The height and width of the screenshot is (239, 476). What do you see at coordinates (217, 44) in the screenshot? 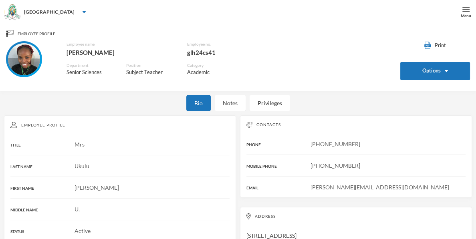
I see `div: Employee no.` at bounding box center [217, 44].